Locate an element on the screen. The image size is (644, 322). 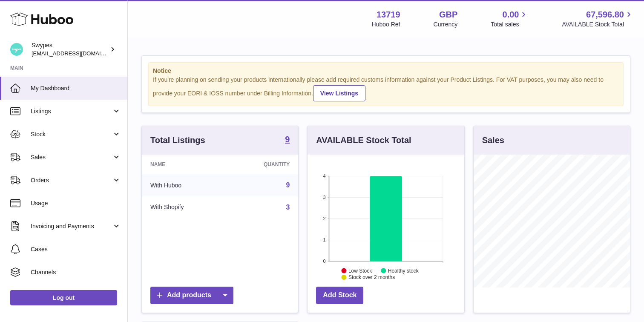
text: Healthy stock is located at coordinates (403, 271).